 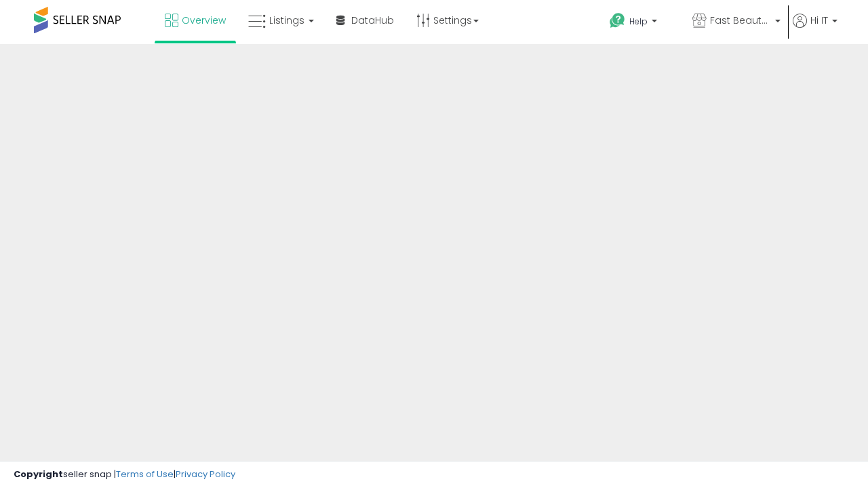 What do you see at coordinates (617, 21) in the screenshot?
I see `i: Get Help` at bounding box center [617, 21].